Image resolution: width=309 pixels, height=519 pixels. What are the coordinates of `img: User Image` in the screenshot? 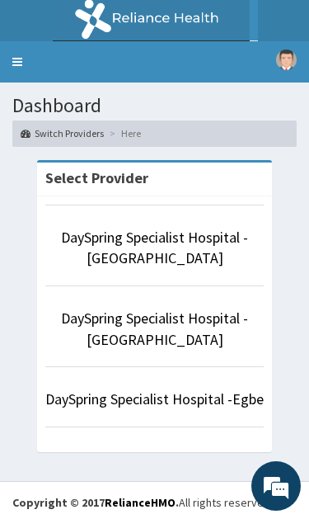 It's located at (286, 59).